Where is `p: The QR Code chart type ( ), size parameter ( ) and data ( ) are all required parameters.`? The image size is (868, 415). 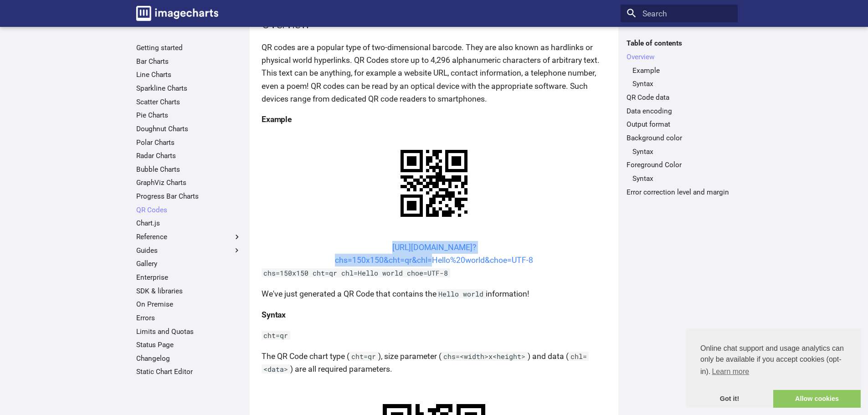
p: The QR Code chart type ( ), size parameter ( ) and data ( ) are all required parameters. is located at coordinates (434, 363).